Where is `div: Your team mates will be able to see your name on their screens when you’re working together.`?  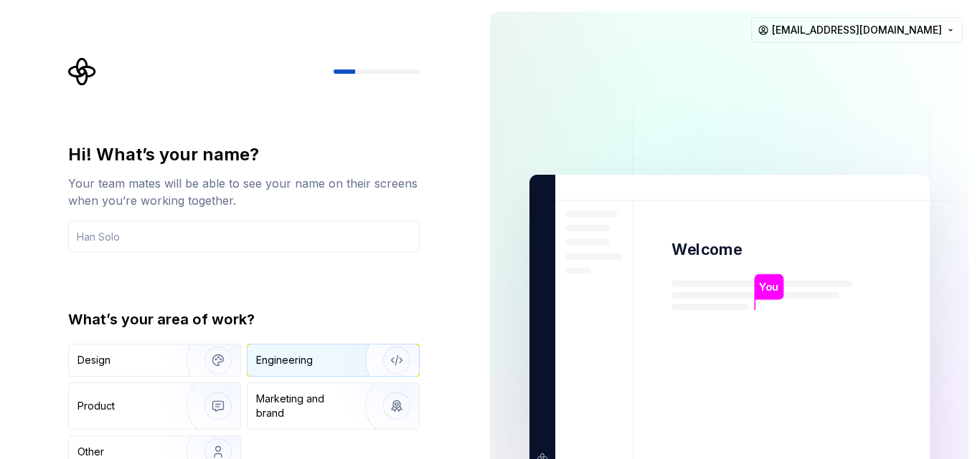 div: Your team mates will be able to see your name on their screens when you’re working together. is located at coordinates (244, 192).